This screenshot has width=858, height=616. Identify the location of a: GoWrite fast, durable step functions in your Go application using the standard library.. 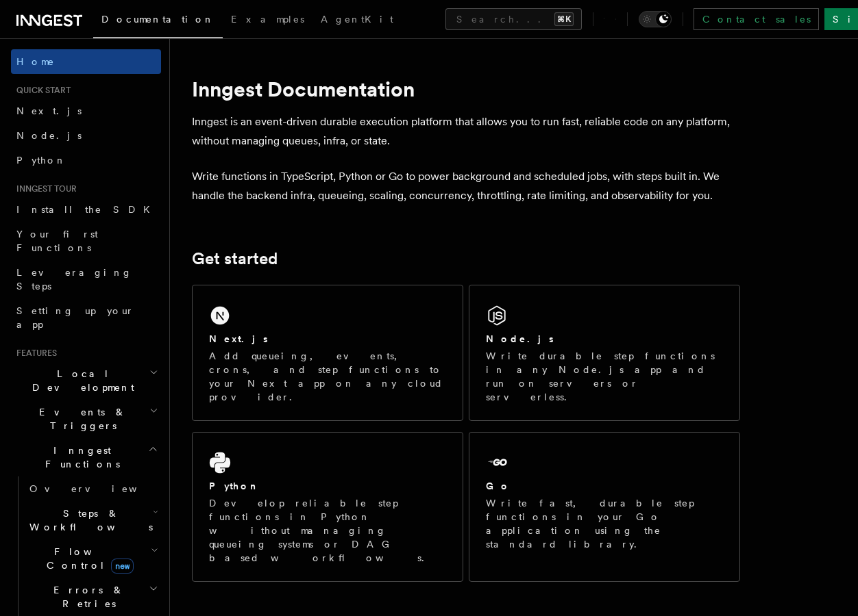
(605, 507).